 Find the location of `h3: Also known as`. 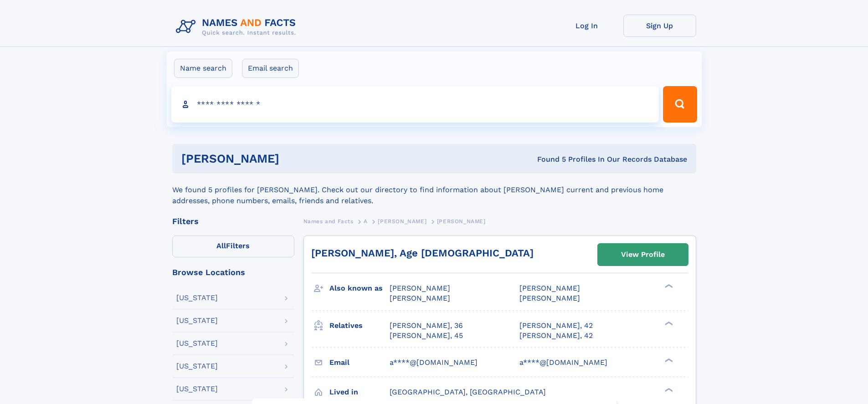

h3: Also known as is located at coordinates (359, 288).